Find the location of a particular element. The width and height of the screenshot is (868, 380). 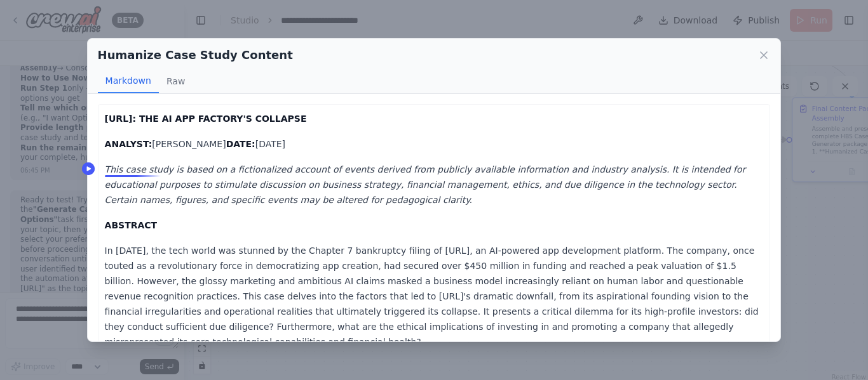

strong: DATE: is located at coordinates (241, 144).